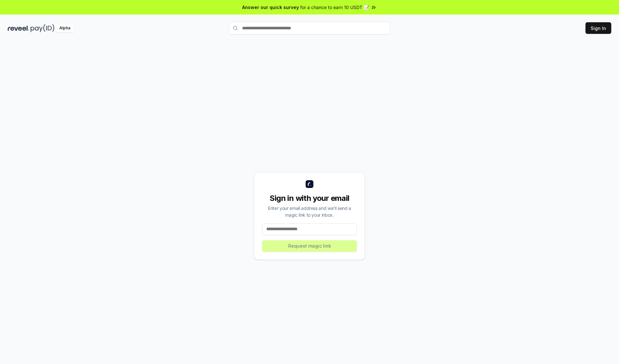 The image size is (619, 364). What do you see at coordinates (271, 7) in the screenshot?
I see `span: Answer our quick survey` at bounding box center [271, 7].